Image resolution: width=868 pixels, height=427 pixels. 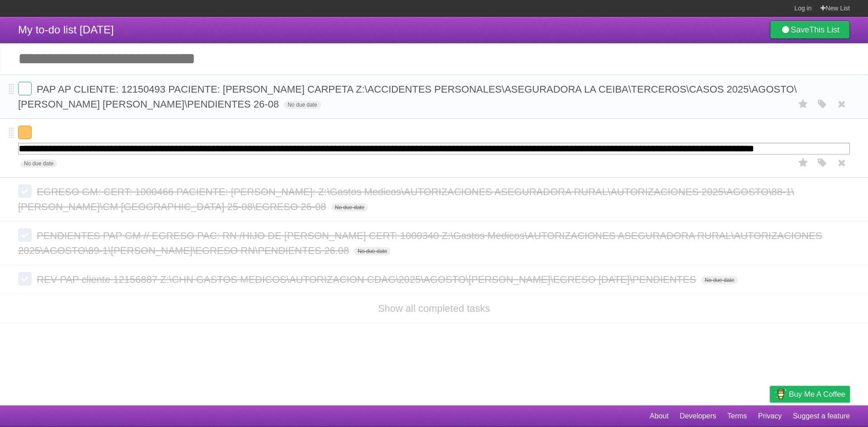 What do you see at coordinates (434, 308) in the screenshot?
I see `a: Show all completed tasks` at bounding box center [434, 308].